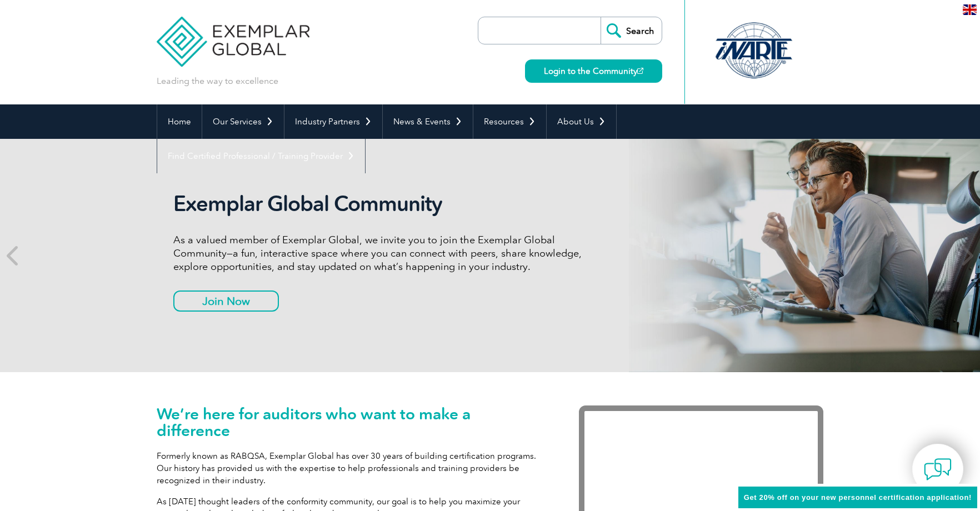 The image size is (980, 511). I want to click on img: contact-chat.png, so click(938, 470).